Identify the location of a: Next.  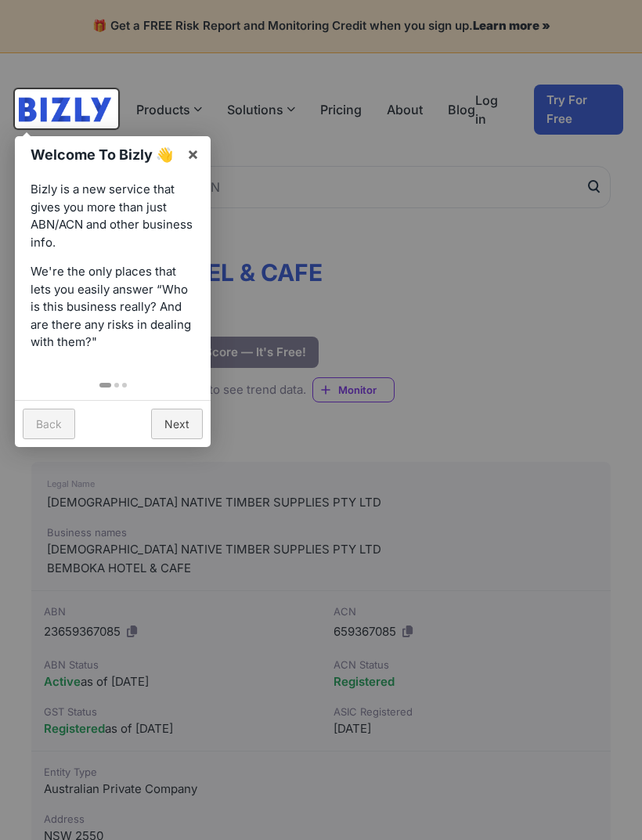
(177, 423).